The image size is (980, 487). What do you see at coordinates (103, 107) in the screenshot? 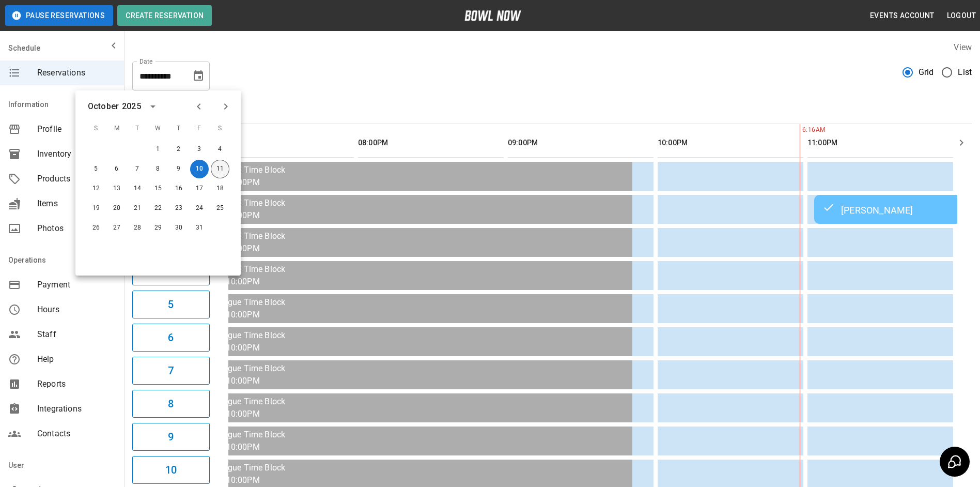
I see `div: October` at bounding box center [103, 107].